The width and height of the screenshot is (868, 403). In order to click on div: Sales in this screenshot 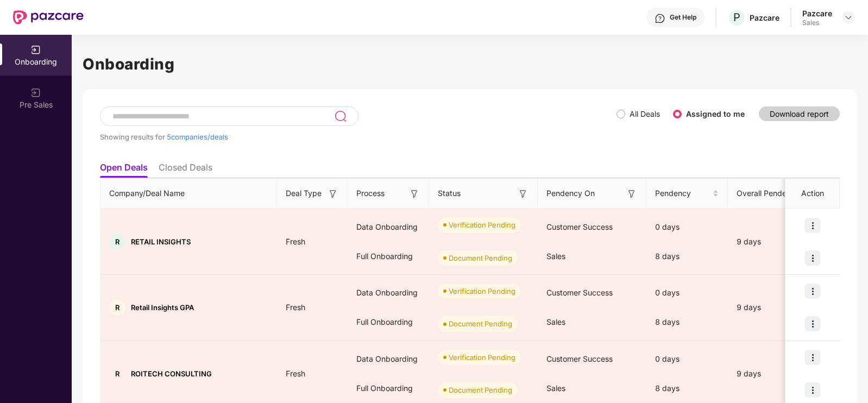, I will do `click(817, 23)`.